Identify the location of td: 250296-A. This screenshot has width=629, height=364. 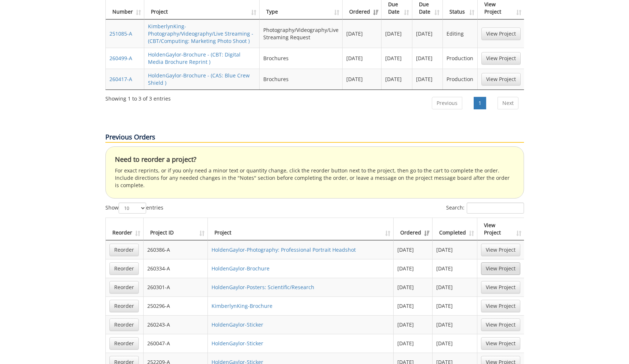
(176, 305).